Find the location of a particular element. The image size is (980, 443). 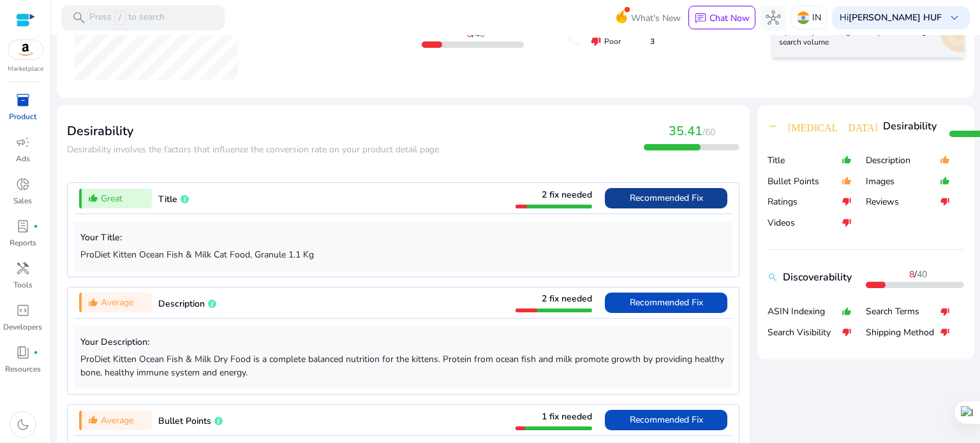

b: Desirability is located at coordinates (910, 126).